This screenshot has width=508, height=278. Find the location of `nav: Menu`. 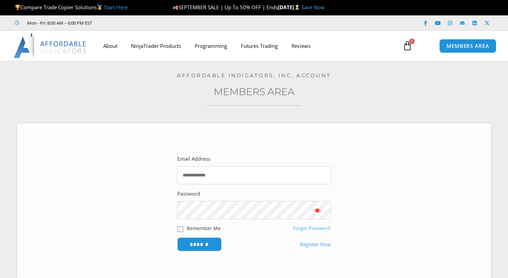

nav: Menu is located at coordinates (246, 46).